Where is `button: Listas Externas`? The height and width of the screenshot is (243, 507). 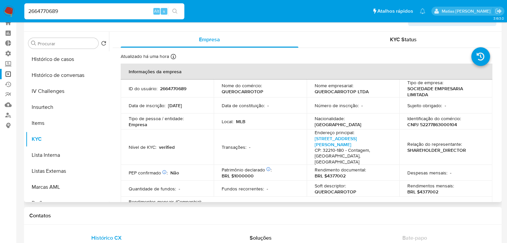 button: Listas Externas is located at coordinates (67, 171).